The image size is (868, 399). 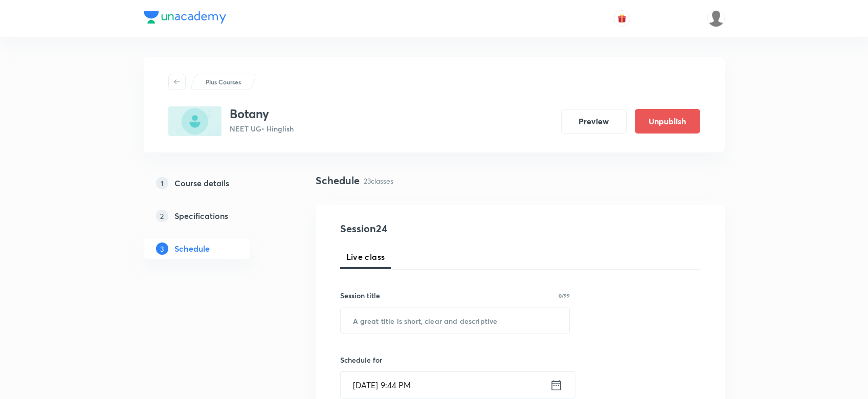 What do you see at coordinates (162, 183) in the screenshot?
I see `p: 1` at bounding box center [162, 183].